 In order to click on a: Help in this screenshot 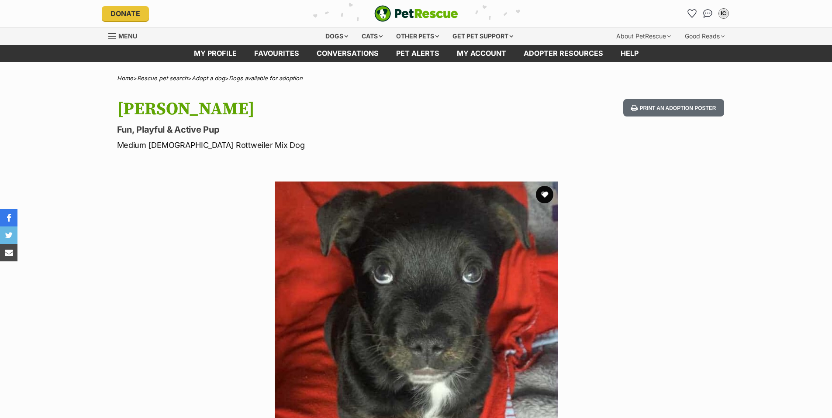, I will do `click(629, 53)`.